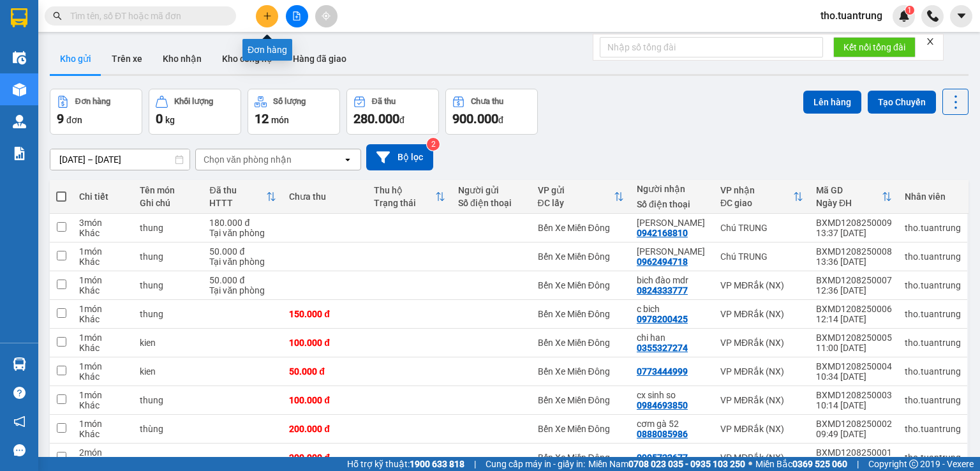  I want to click on button: Lên hàng, so click(832, 102).